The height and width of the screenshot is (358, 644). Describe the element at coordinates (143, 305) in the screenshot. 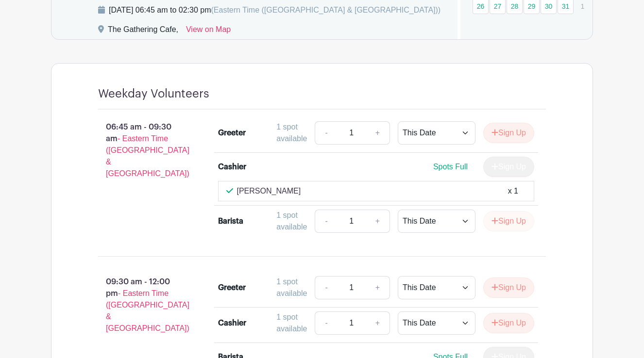

I see `p: 09:30 am - 12:00 pm` at that location.